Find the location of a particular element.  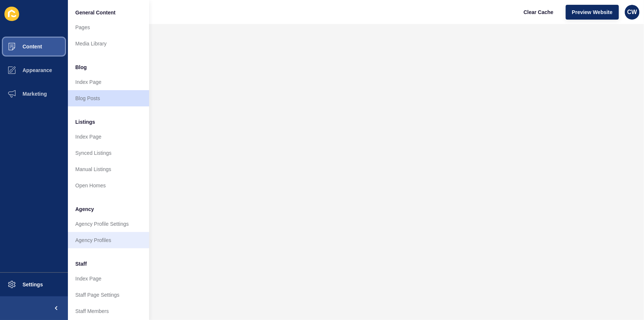

span: Listings is located at coordinates (85, 122).